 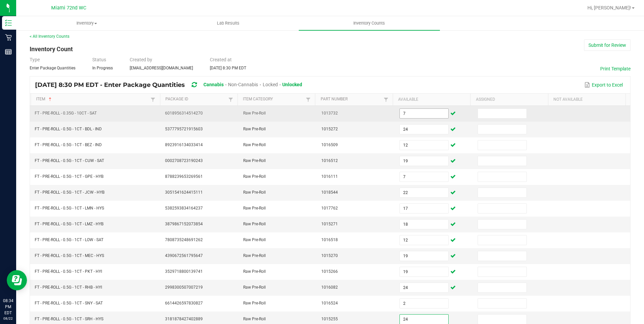 I want to click on span: 1016111, so click(x=329, y=176).